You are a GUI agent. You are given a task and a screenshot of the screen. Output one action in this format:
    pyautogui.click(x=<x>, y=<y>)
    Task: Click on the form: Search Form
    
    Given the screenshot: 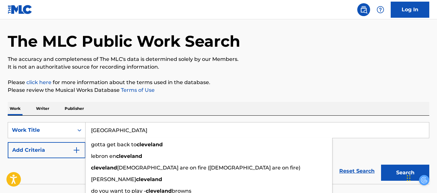 What is the action you would take?
    pyautogui.click(x=218, y=153)
    